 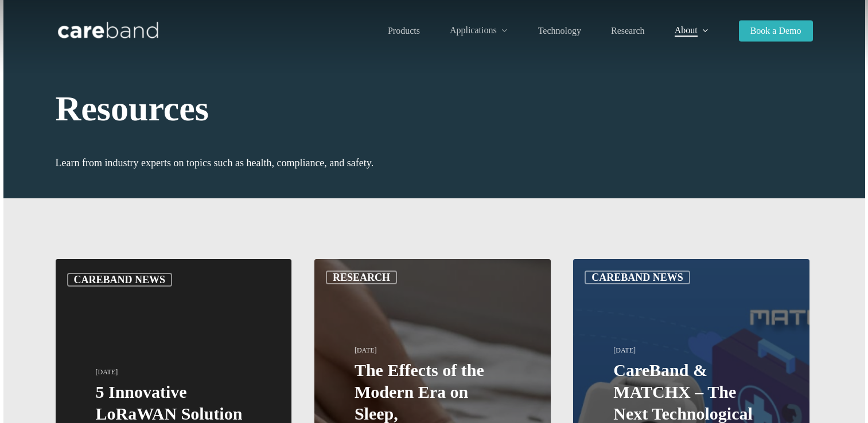 What do you see at coordinates (404, 31) in the screenshot?
I see `a: Products` at bounding box center [404, 31].